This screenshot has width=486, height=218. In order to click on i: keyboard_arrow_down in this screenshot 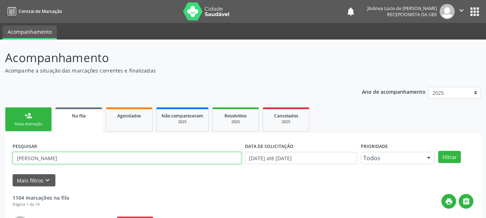, I will do `click(48, 181)`.